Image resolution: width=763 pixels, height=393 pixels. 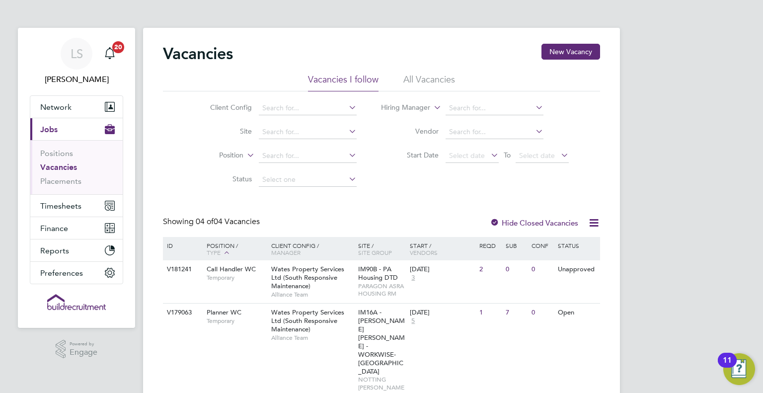 I want to click on span: Reports, so click(x=55, y=250).